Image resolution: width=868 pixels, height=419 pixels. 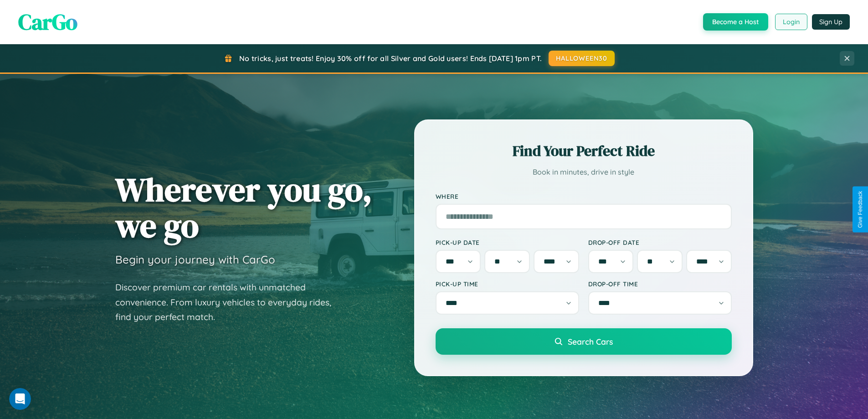 I want to click on div: Give Feedback, so click(x=861, y=209).